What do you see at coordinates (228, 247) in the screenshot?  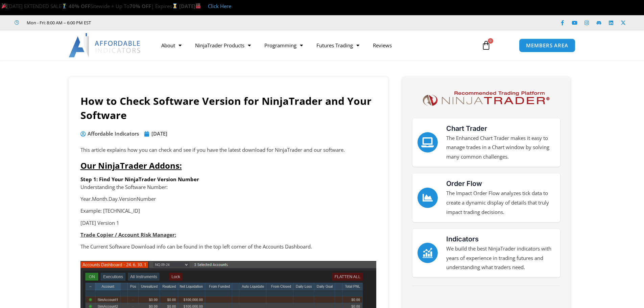 I see `p: The Current Software Download info can be found in the top left corner of the Accounts Dashboard.` at bounding box center [228, 247].